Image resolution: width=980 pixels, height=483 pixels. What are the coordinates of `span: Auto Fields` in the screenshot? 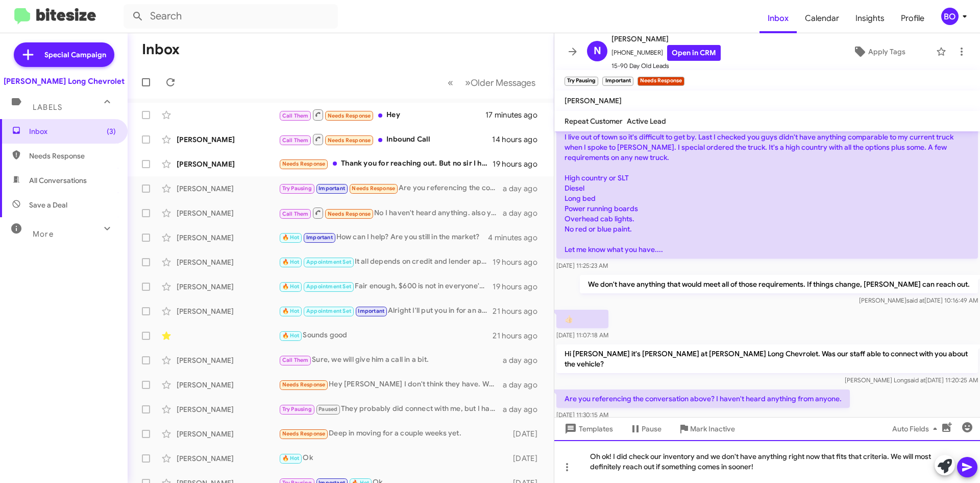 It's located at (917, 429).